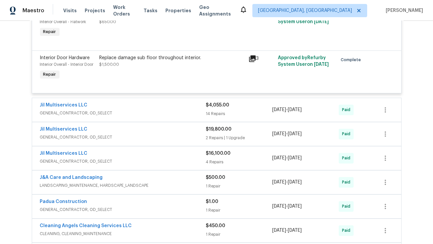 The height and width of the screenshot is (244, 433). Describe the element at coordinates (86, 226) in the screenshot. I see `a: Cleaning Angels Cleaning Services LLC` at that location.